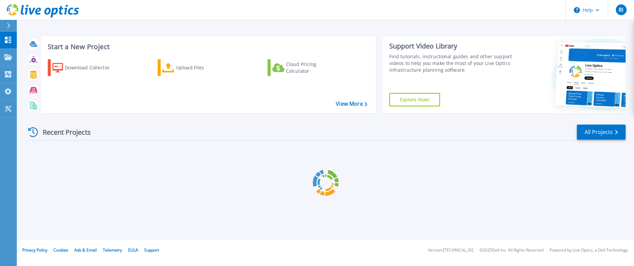  What do you see at coordinates (415, 100) in the screenshot?
I see `a: Explore Now!` at bounding box center [415, 100].